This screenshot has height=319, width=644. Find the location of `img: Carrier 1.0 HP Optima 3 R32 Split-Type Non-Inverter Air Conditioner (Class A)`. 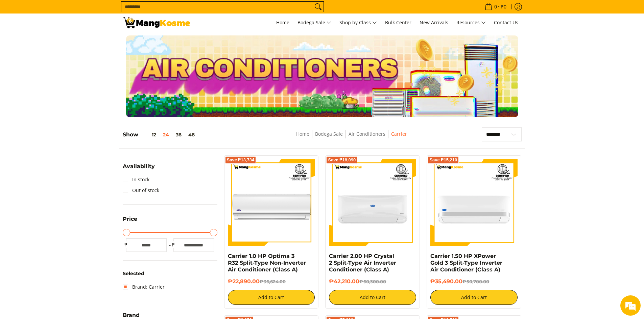

img: Carrier 1.0 HP Optima 3 R32 Split-Type Non-Inverter Air Conditioner (Class A) is located at coordinates (271, 203).